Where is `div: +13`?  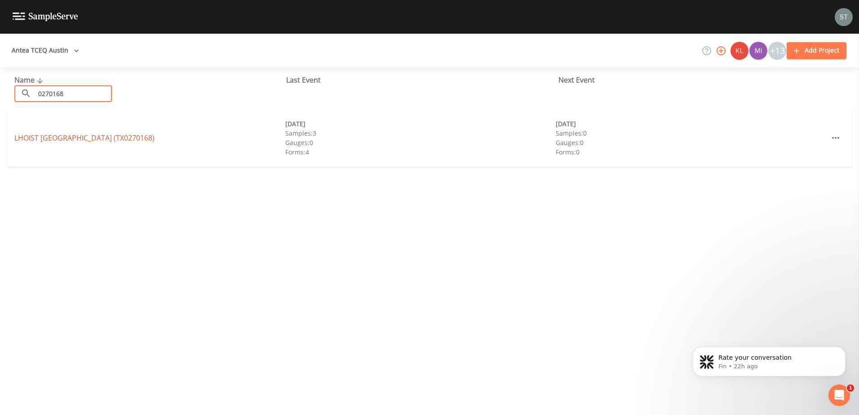 div: +13 is located at coordinates (777, 51).